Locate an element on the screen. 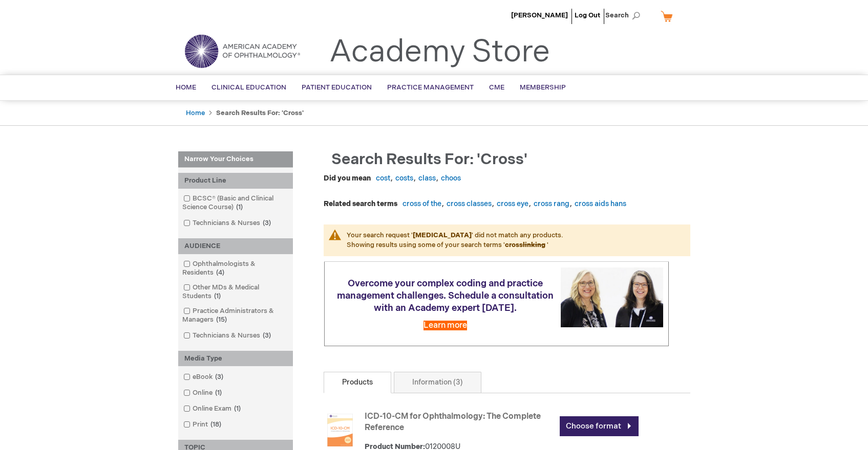  img: ICD-10-CM for Ophthalmology: The Complete Reference is located at coordinates (340, 430).